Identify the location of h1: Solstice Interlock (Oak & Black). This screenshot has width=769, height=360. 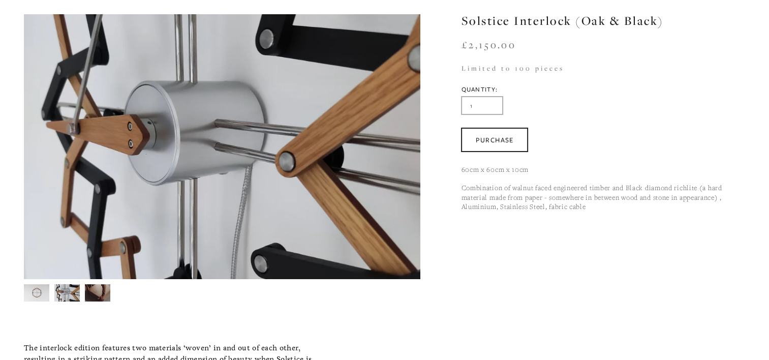
(603, 20).